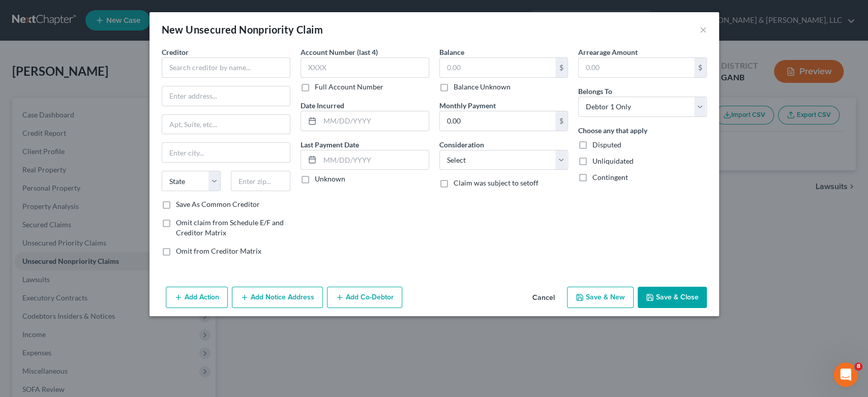 This screenshot has height=397, width=868. What do you see at coordinates (329, 144) in the screenshot?
I see `label: Last Payment Date` at bounding box center [329, 144].